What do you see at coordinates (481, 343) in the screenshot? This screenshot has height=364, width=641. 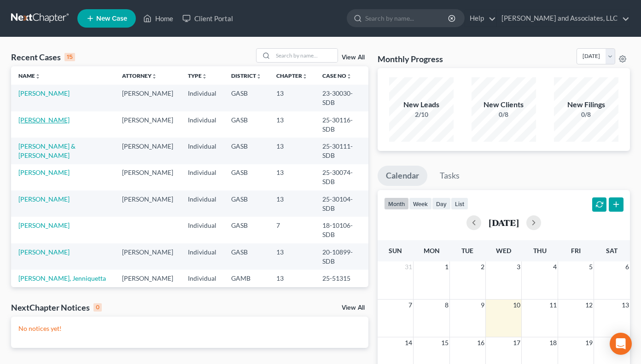 I see `span: 16` at bounding box center [481, 343].